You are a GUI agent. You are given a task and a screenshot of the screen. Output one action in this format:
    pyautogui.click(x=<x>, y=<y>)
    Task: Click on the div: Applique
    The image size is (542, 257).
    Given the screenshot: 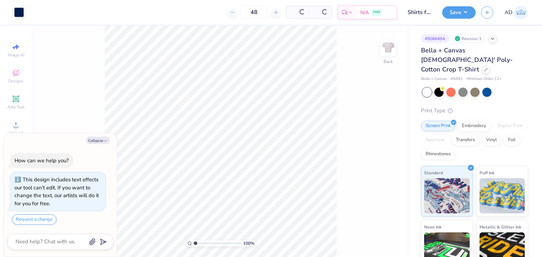 What is the action you would take?
    pyautogui.click(x=435, y=140)
    